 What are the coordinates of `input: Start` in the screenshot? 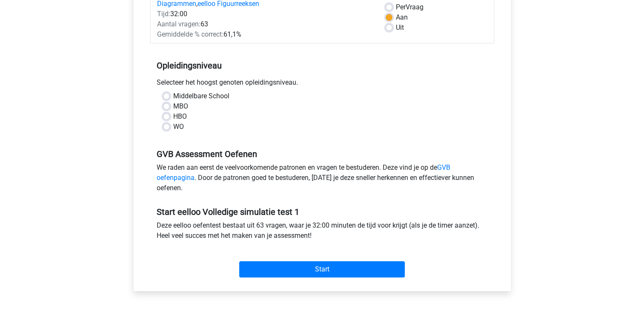 It's located at (322, 270).